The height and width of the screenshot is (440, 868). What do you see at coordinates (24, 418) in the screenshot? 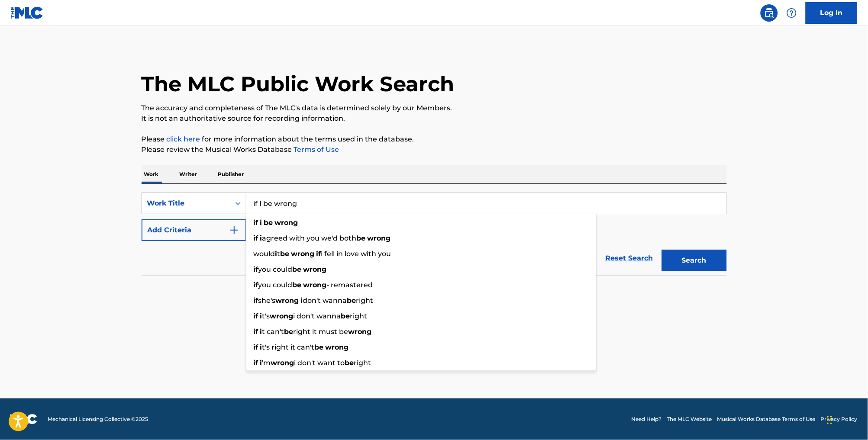
I see `img: logo` at bounding box center [24, 418].